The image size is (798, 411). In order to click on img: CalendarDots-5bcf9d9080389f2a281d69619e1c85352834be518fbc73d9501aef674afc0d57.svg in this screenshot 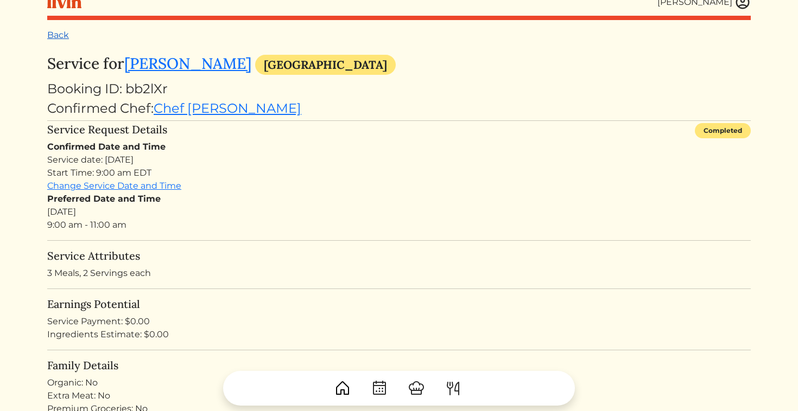, I will do `click(379, 389)`.